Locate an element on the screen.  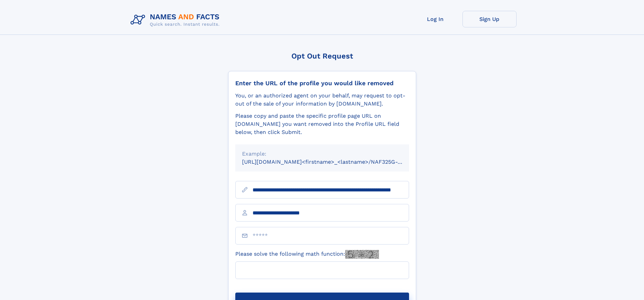
div: Enter the URL of the profile you would like removed is located at coordinates (322, 83).